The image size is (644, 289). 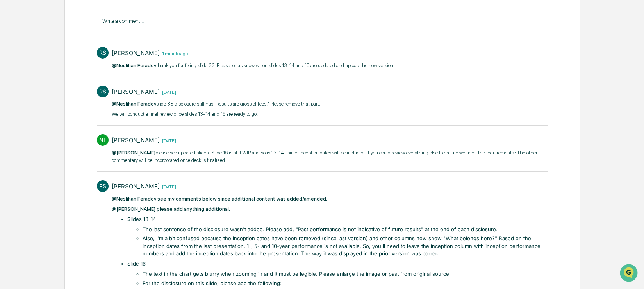 What do you see at coordinates (168, 91) in the screenshot?
I see `time: Tuesday, September 23, 2025 at 4:56:05 PM EDT` at bounding box center [168, 91].